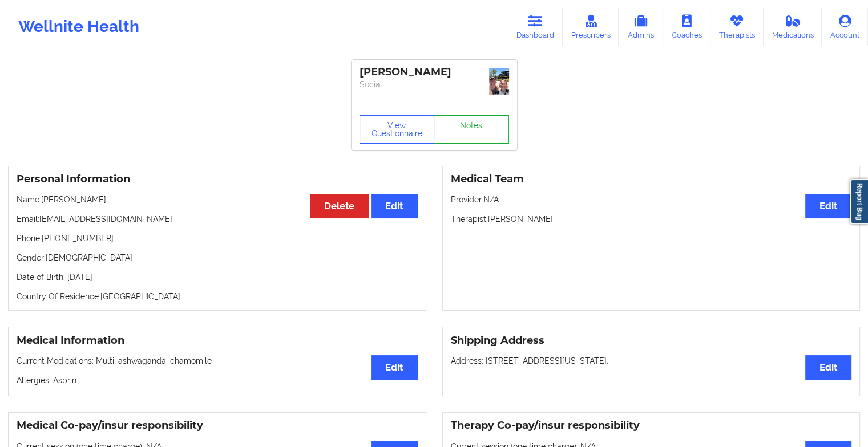  Describe the element at coordinates (499, 81) in the screenshot. I see `img: 6ee16471-bcbf-42b4-80e1-12e43a6602b6_f8d0f2e9-a0e1-43af-9eb1-72f5cf92c5c2IMG_0134.jpeg` at that location.